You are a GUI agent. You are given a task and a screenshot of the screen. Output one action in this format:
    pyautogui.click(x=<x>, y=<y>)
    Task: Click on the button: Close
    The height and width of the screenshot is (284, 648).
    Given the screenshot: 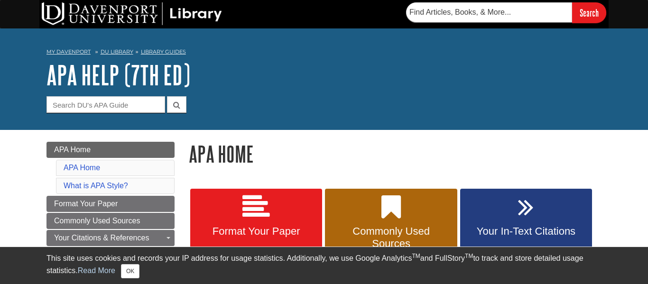 What is the action you would take?
    pyautogui.click(x=130, y=271)
    